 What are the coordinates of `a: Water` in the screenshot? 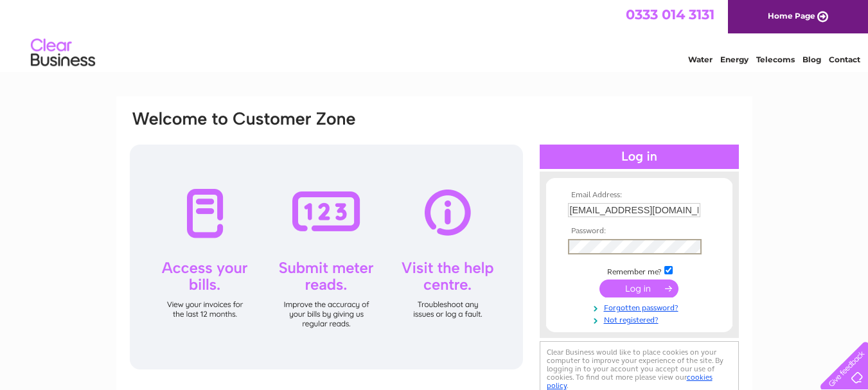 It's located at (701, 59).